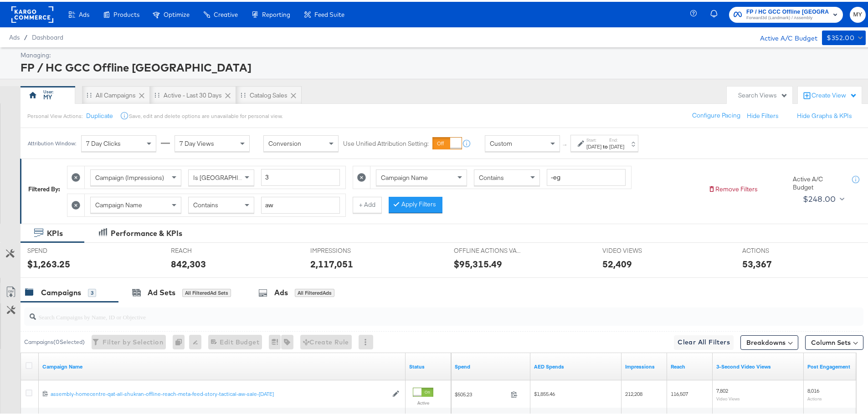 This screenshot has height=415, width=868. What do you see at coordinates (44, 188) in the screenshot?
I see `div: Filtered By:` at bounding box center [44, 188].